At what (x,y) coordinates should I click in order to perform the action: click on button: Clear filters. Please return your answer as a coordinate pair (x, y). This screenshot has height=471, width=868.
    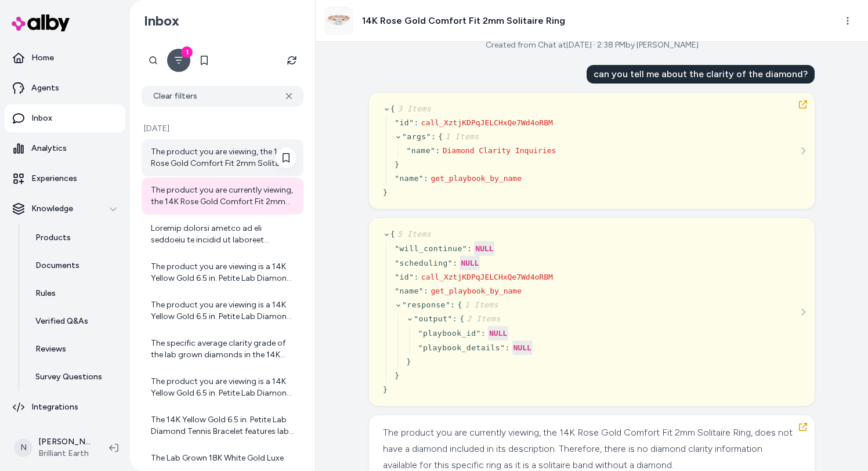
    Looking at the image, I should click on (222, 96).